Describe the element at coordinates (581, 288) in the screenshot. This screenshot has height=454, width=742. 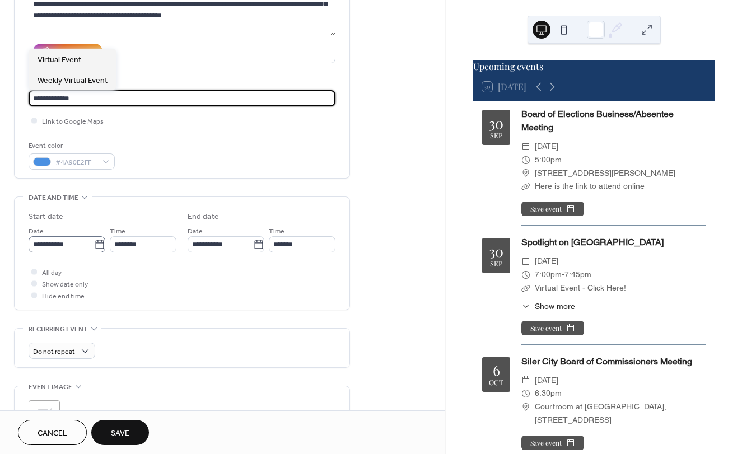
I see `a: Virtual Event - Click Here!` at that location.